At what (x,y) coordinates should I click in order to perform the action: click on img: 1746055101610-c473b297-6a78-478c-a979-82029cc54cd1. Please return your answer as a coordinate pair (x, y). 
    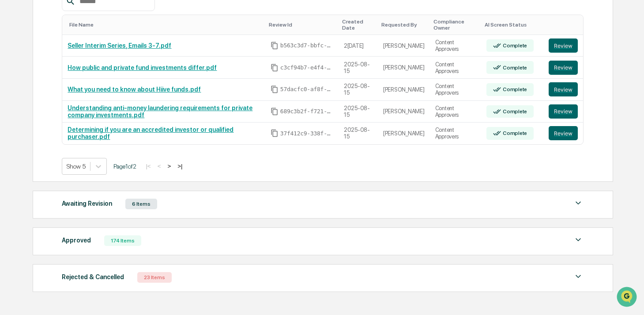
    Looking at the image, I should click on (16, 76).